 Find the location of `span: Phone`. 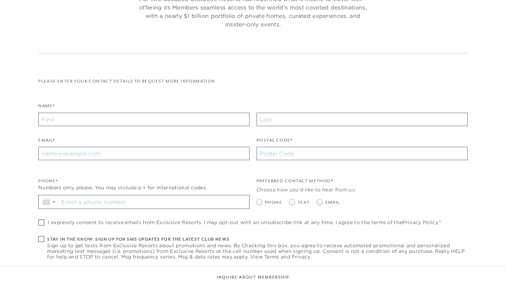

span: Phone is located at coordinates (273, 202).